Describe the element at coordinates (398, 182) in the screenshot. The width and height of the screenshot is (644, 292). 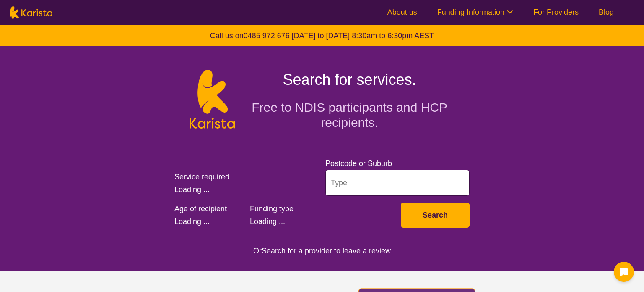
I see `input: Type` at that location.